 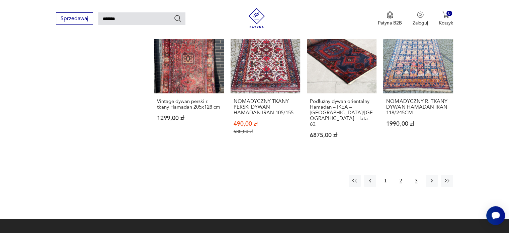 What do you see at coordinates (421, 15) in the screenshot?
I see `img: Ikonka użytkownika` at bounding box center [421, 15].